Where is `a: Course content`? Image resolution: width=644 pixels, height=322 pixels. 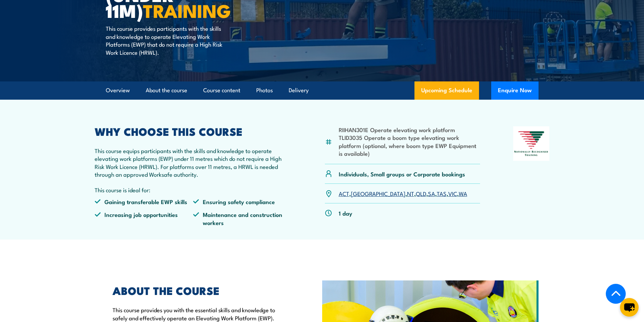
a: Course content is located at coordinates (222, 90).